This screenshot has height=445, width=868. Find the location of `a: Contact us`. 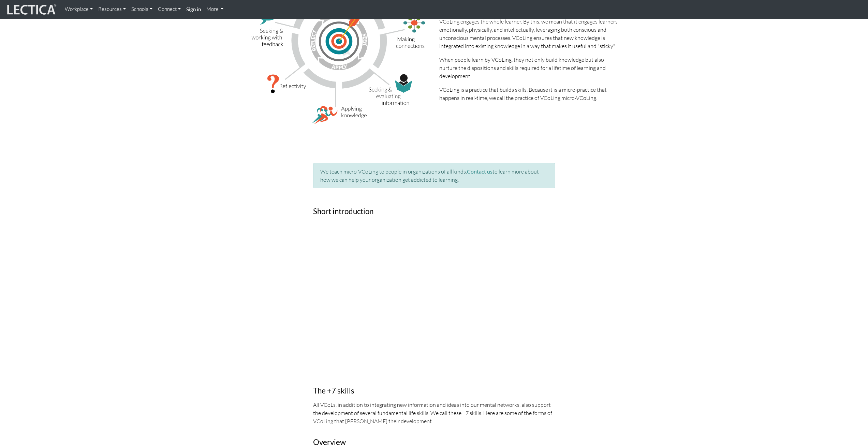

a: Contact us is located at coordinates (480, 171).